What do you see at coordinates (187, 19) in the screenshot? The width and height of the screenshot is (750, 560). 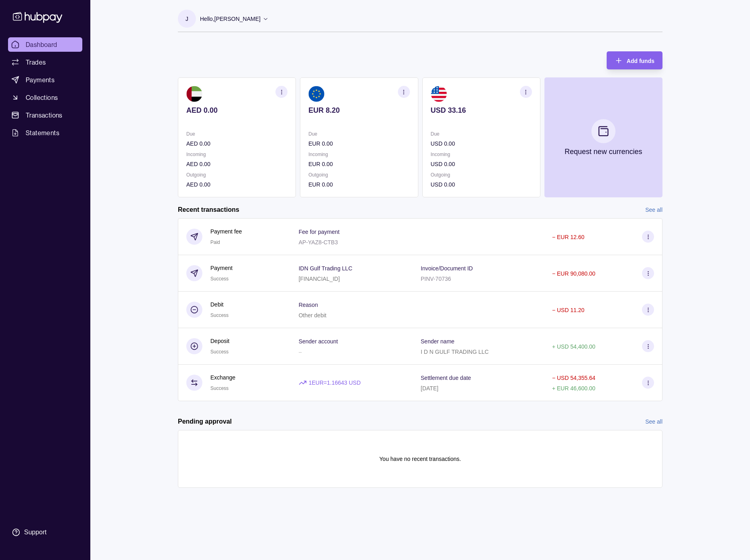 I see `p: J` at bounding box center [187, 19].